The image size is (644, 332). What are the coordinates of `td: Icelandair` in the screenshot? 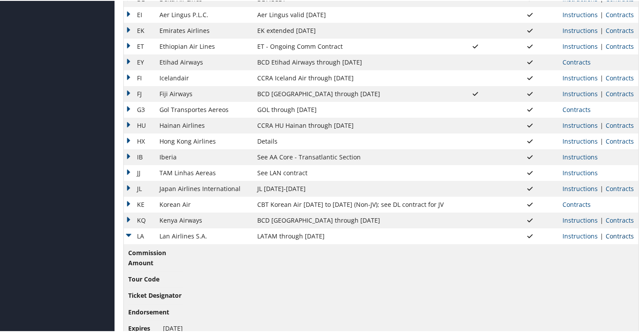 It's located at (204, 77).